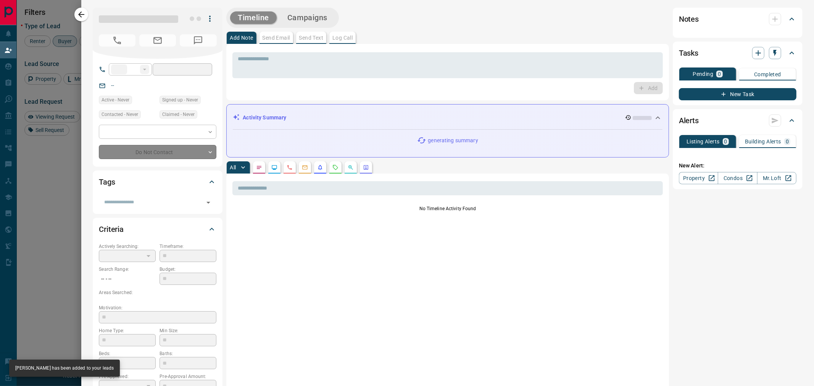 The image size is (814, 386). Describe the element at coordinates (115, 100) in the screenshot. I see `span: Active - Never` at that location.